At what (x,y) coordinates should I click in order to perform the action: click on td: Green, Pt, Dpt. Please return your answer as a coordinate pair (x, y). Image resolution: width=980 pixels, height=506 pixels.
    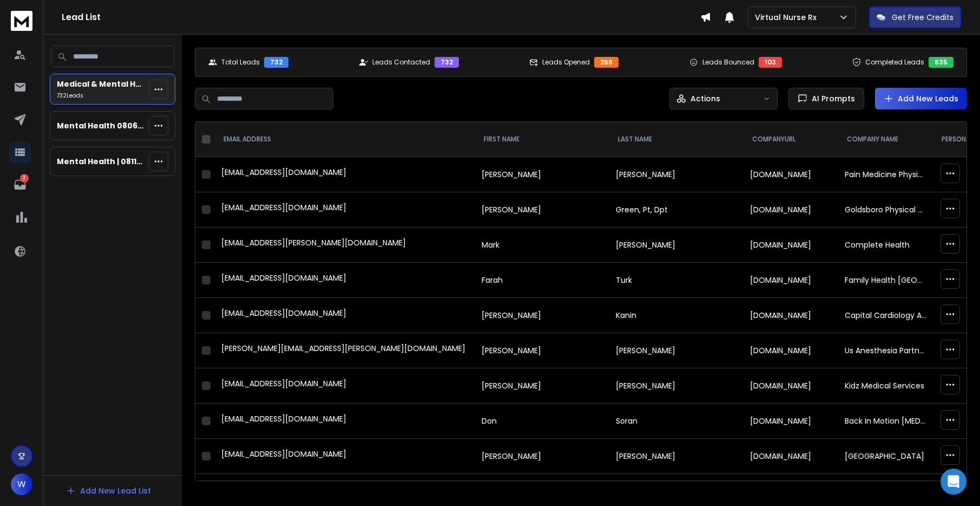
    Looking at the image, I should click on (677, 210).